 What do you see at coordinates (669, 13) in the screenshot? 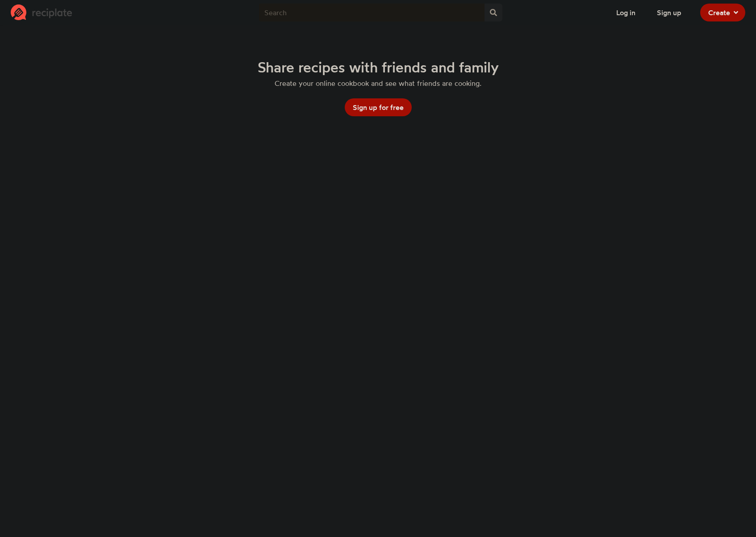
I see `button: Sign up` at bounding box center [669, 13].